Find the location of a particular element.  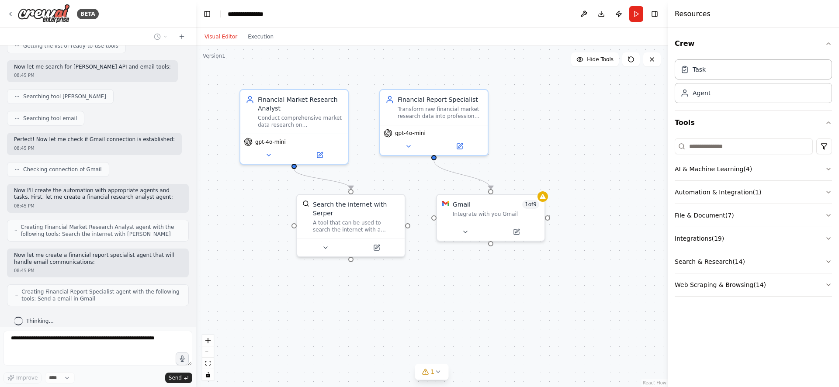

button: Crew is located at coordinates (754, 44).